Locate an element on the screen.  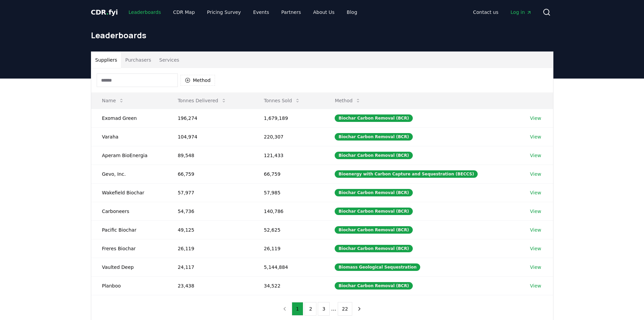
td: 23,438 is located at coordinates (210, 285).